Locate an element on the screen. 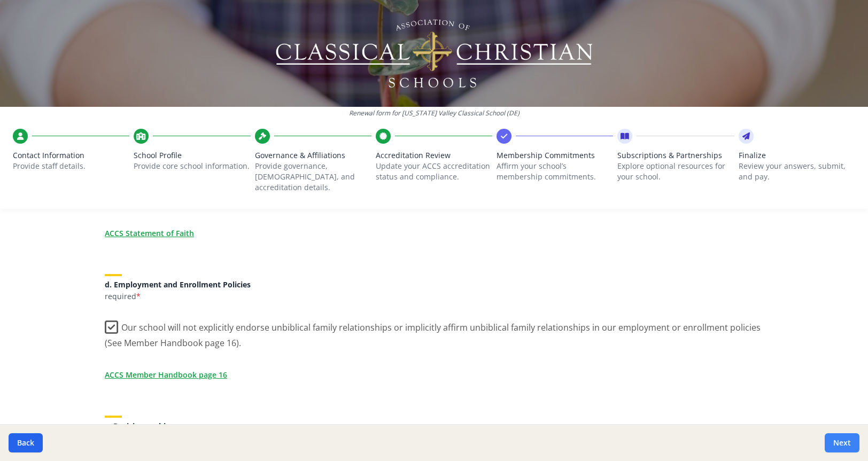 This screenshot has height=461, width=868. span: Governance & Affiliations is located at coordinates (313, 156).